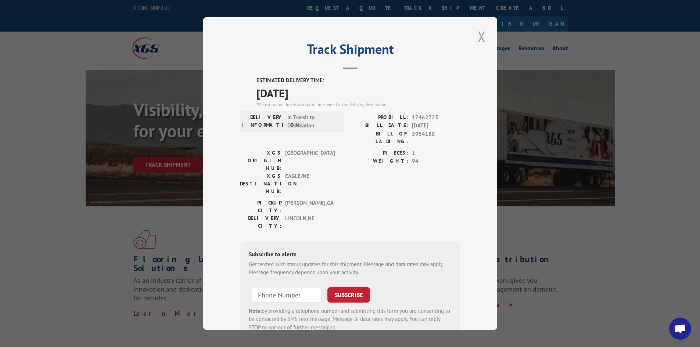 This screenshot has height=347, width=700. I want to click on label: DELIVERY CITY:, so click(260, 222).